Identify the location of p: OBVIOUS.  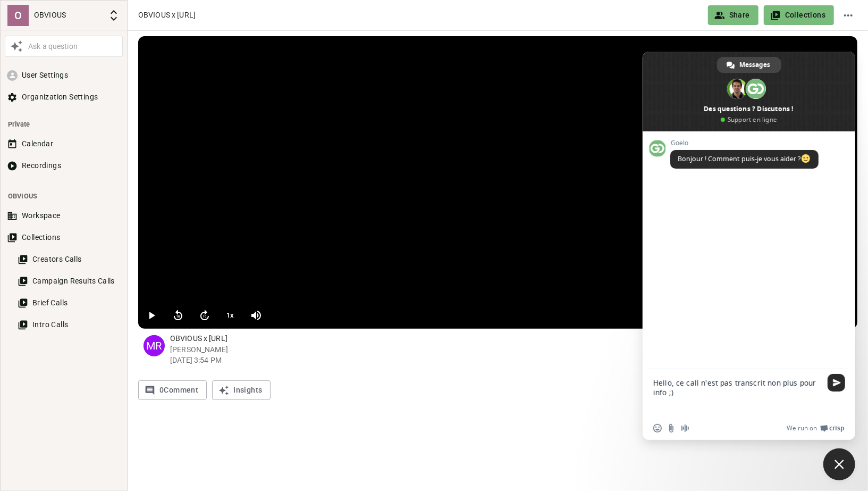
(69, 15).